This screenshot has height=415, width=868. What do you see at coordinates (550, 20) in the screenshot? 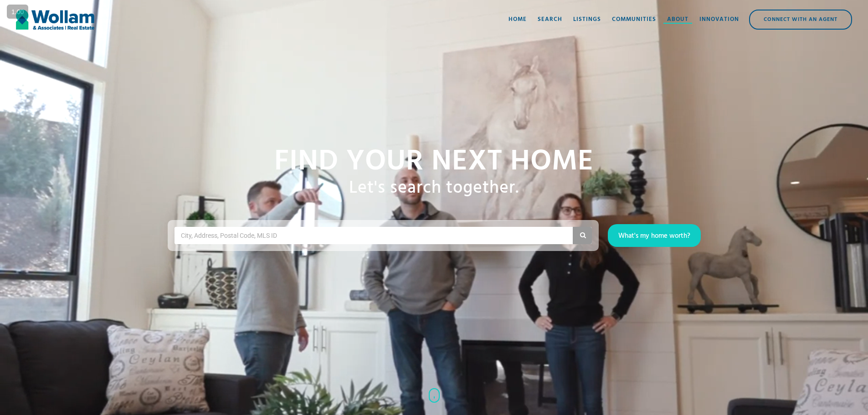
I see `a: Search` at bounding box center [550, 20].